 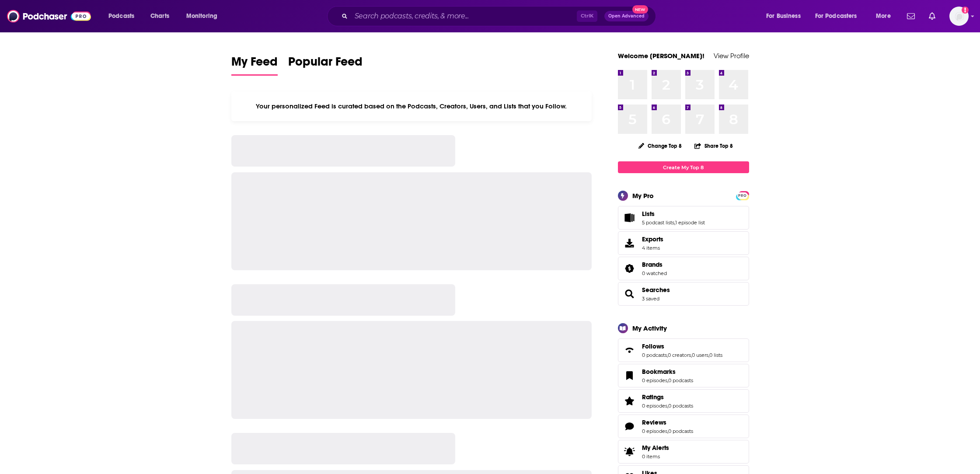 I want to click on span: PRO, so click(x=743, y=196).